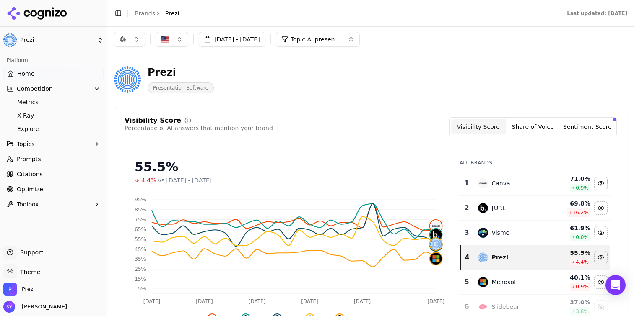  What do you see at coordinates (505, 283) in the screenshot?
I see `div: Microsoft` at bounding box center [505, 283].